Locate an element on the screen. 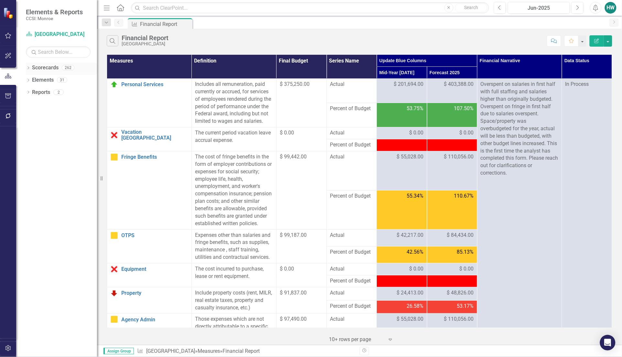 Image resolution: width=622 pixels, height=357 pixels. span: $ 24,413.00 is located at coordinates (410, 293).